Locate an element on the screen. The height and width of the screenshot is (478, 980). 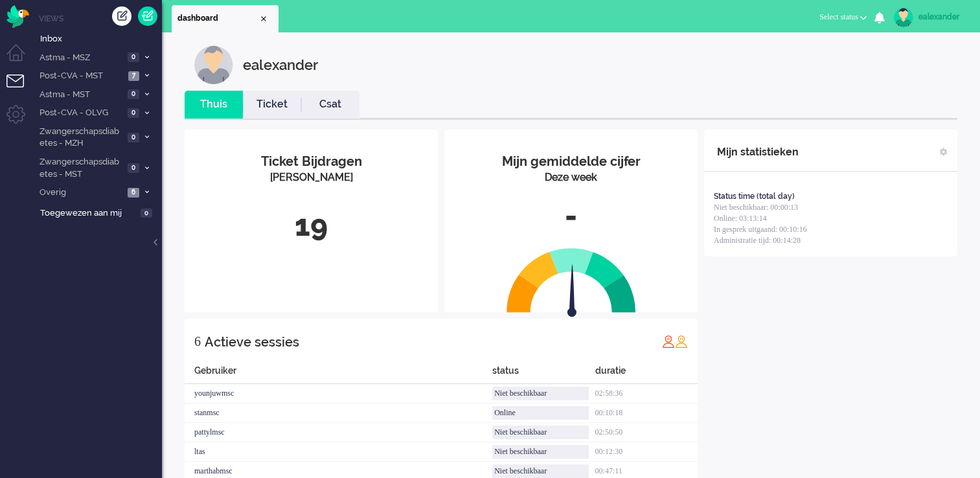
div: Mijn gemiddelde cijfer is located at coordinates (570, 162).